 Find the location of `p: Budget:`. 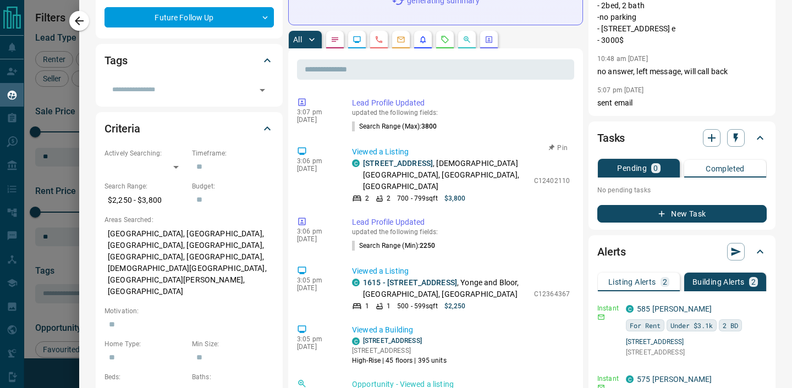

p: Budget: is located at coordinates (233, 186).